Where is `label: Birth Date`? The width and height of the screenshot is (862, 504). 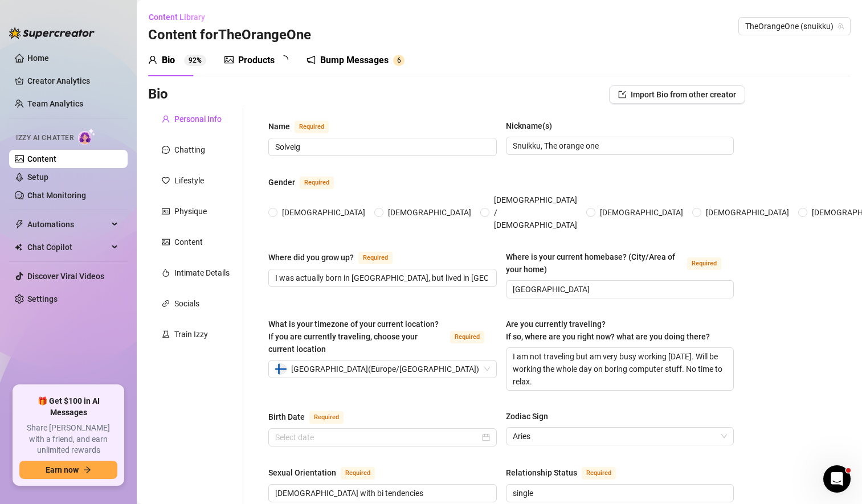
label: Birth Date is located at coordinates (312, 417).